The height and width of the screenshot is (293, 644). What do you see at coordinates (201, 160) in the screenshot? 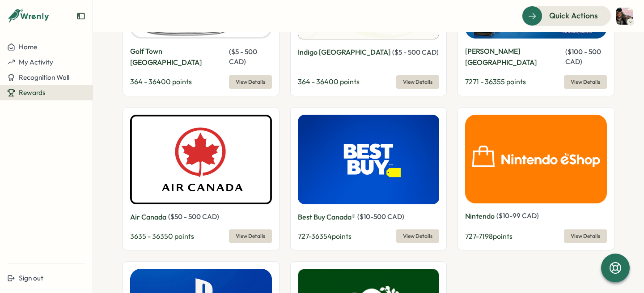
I see `img: Air Canada` at bounding box center [201, 160].